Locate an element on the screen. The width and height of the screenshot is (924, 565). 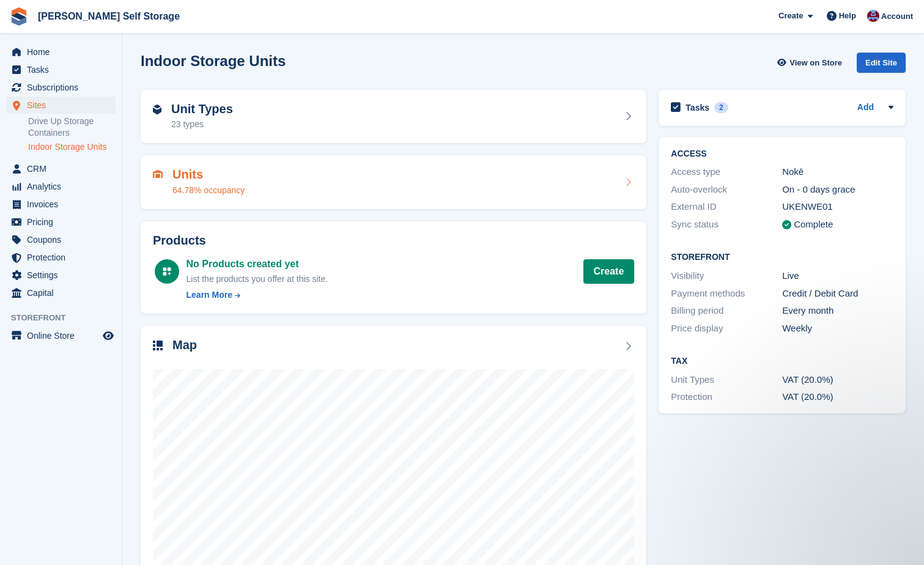
span: Settings is located at coordinates (64, 275).